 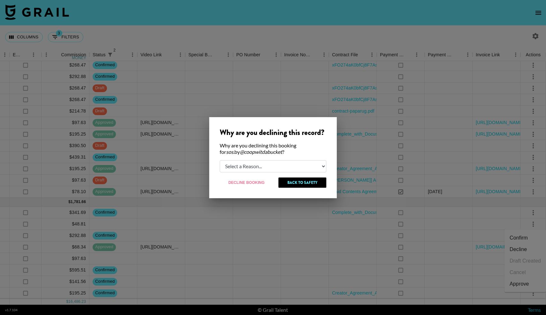 What do you see at coordinates (302, 182) in the screenshot?
I see `button: Back to Safety` at bounding box center [302, 182].